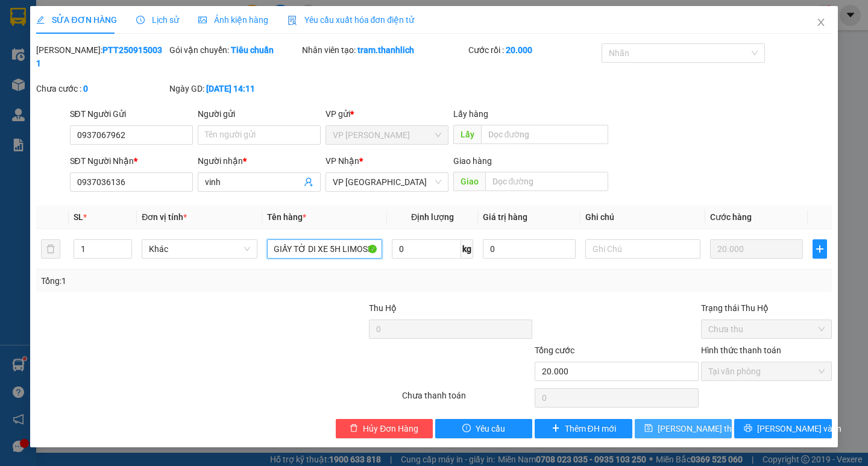  I want to click on span: Giao hàng, so click(472, 161).